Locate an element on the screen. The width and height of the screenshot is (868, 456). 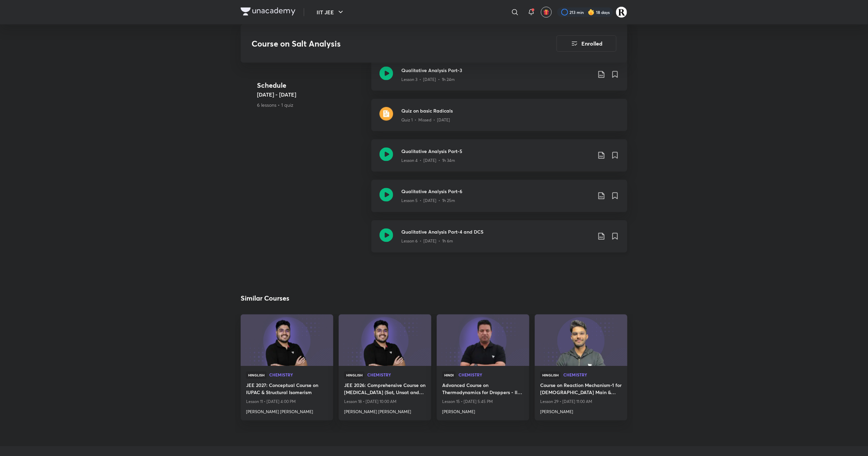
img: Company Logo is located at coordinates (268, 12).